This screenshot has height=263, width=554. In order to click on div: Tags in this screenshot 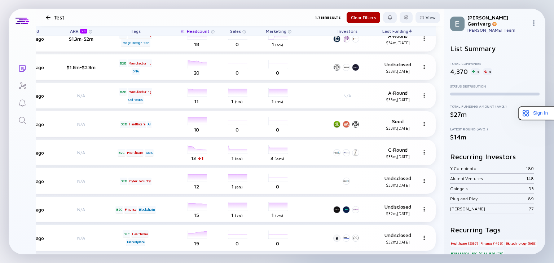, I will do `click(136, 31)`.